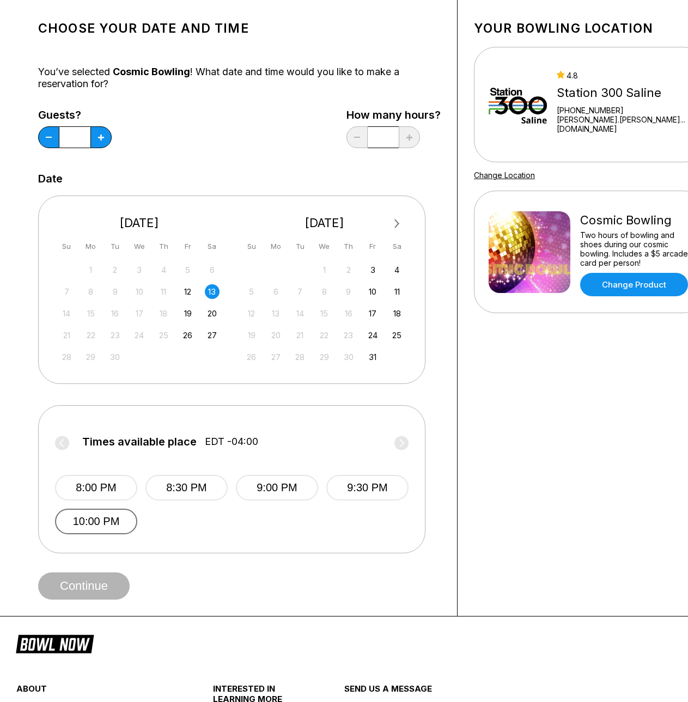  What do you see at coordinates (396, 291) in the screenshot?
I see `div: Choose Saturday, October 11th, 2025` at bounding box center [396, 291].